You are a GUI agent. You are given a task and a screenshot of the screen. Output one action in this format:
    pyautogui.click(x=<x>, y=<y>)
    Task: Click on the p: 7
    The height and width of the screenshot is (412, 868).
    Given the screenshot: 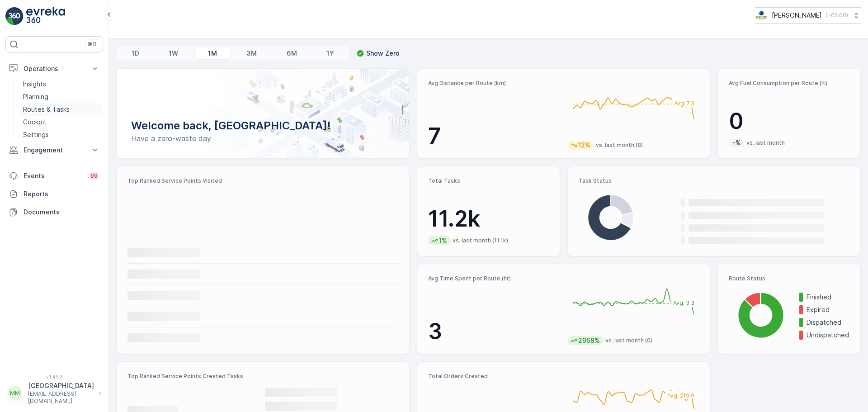 What is the action you would take?
    pyautogui.click(x=494, y=136)
    